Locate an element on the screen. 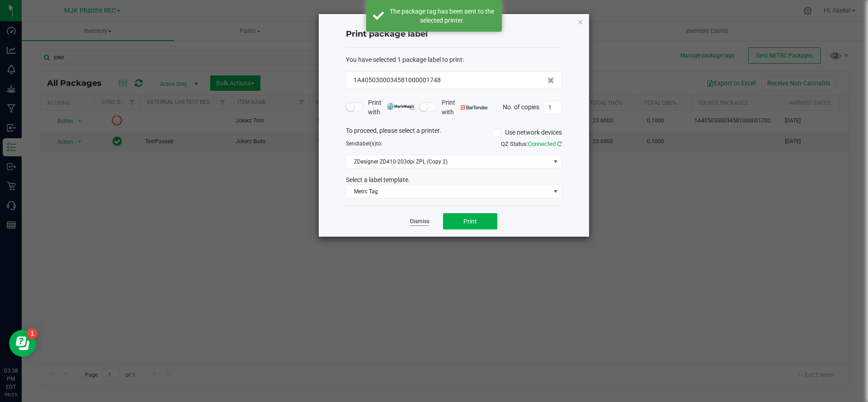 This screenshot has height=402, width=868. span: label(s) is located at coordinates (367, 144).